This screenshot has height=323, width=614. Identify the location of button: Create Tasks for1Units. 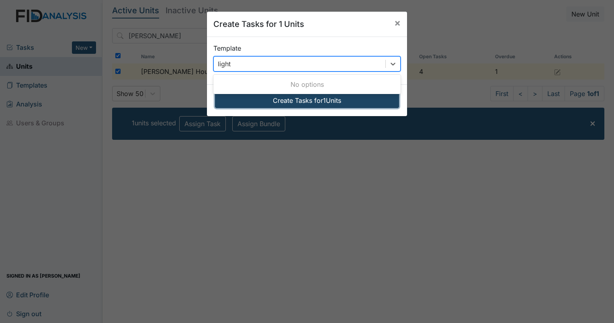
(307, 100).